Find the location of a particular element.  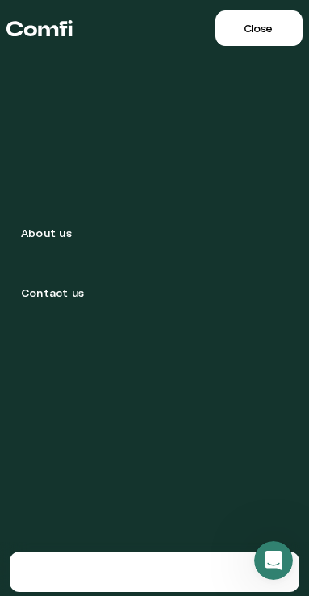

a: About us is located at coordinates (154, 236).